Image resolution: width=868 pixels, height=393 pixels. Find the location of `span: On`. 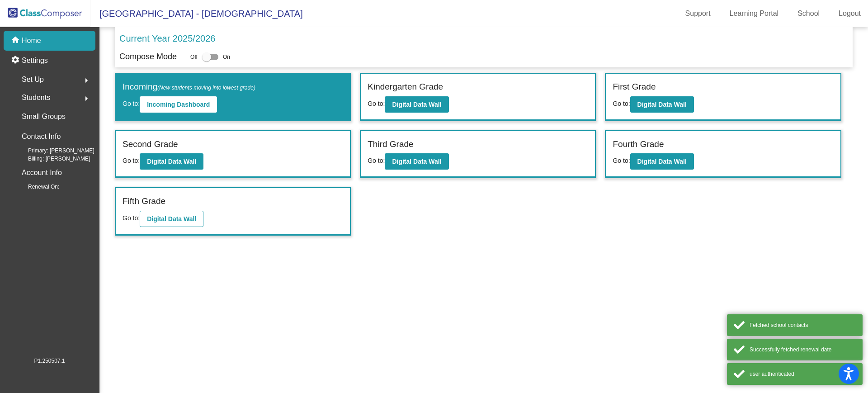

span: On is located at coordinates (226, 57).